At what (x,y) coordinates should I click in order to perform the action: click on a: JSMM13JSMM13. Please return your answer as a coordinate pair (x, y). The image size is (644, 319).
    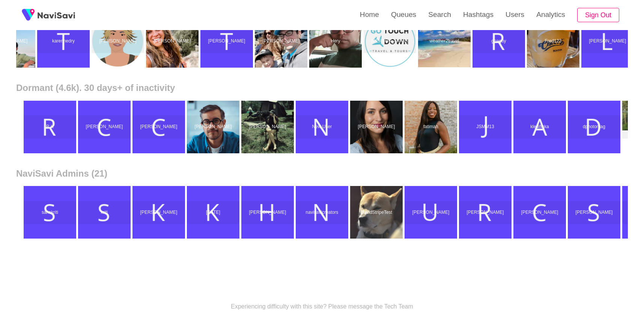
    Looking at the image, I should click on (486, 127).